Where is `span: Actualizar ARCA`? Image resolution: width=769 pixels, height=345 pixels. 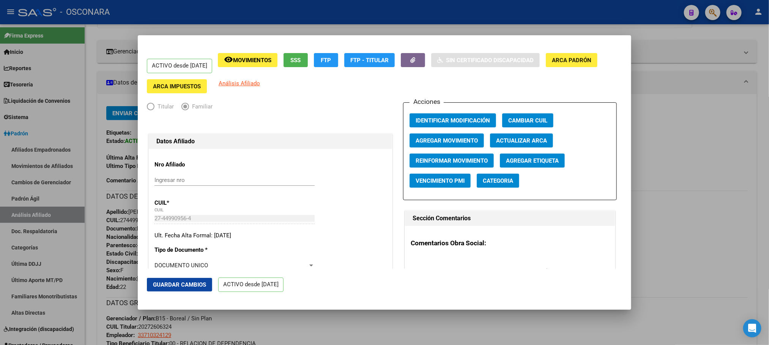 span: Actualizar ARCA is located at coordinates (522, 141).